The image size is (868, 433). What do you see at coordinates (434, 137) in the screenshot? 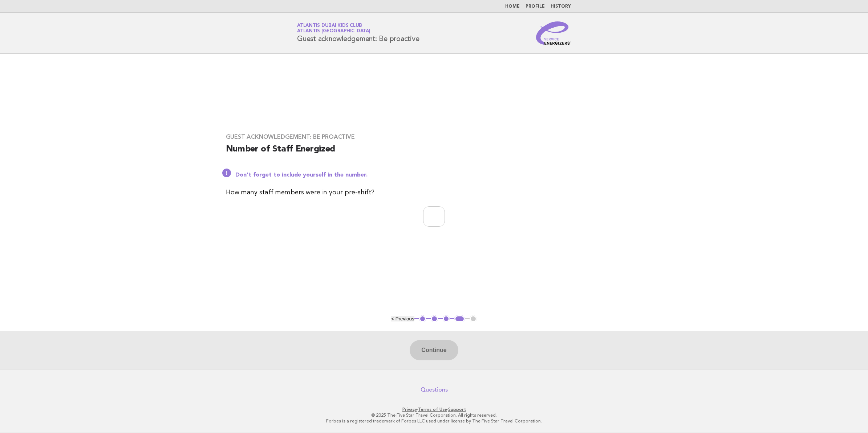
I see `h3: Guest acknowledgement: Be proactive` at bounding box center [434, 137].